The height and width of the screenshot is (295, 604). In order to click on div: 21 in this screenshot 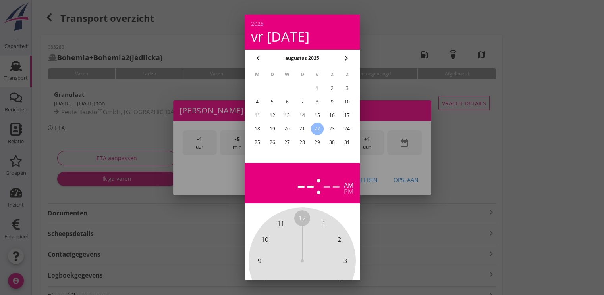, I will do `click(302, 129)`.